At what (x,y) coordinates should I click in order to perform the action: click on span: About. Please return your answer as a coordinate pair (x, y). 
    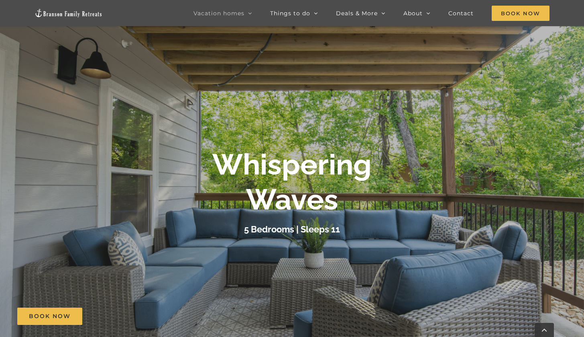
    Looking at the image, I should click on (413, 13).